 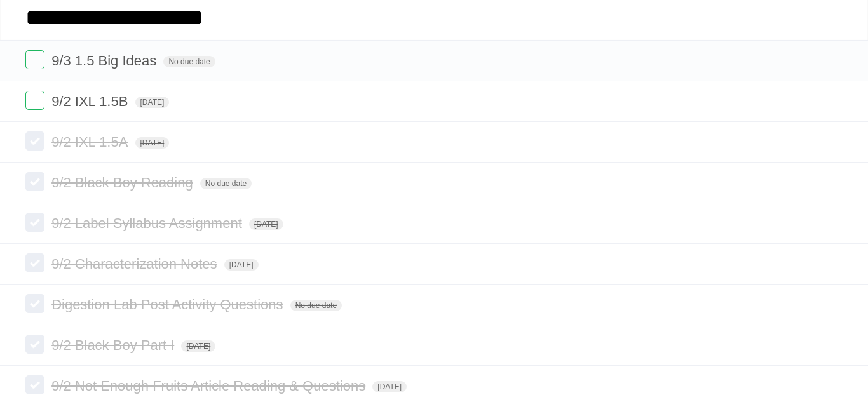 What do you see at coordinates (148, 223) in the screenshot?
I see `span: 9/2 Label Syllabus Assignment` at bounding box center [148, 223].